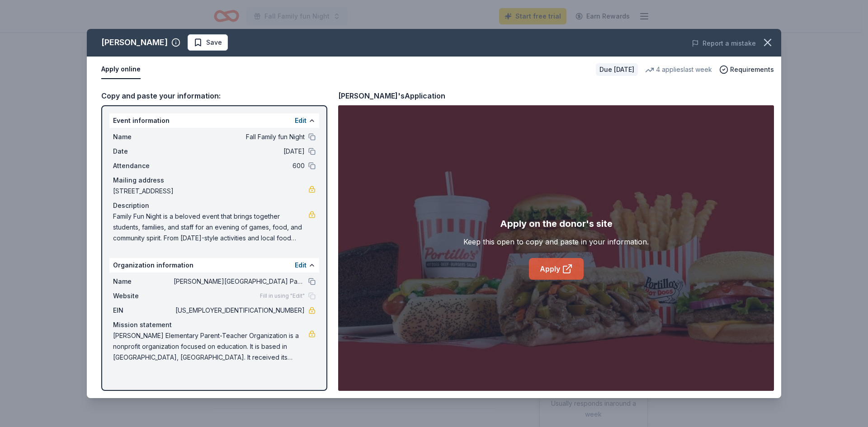 The width and height of the screenshot is (868, 427). What do you see at coordinates (752, 69) in the screenshot?
I see `span: Requirements` at bounding box center [752, 69].